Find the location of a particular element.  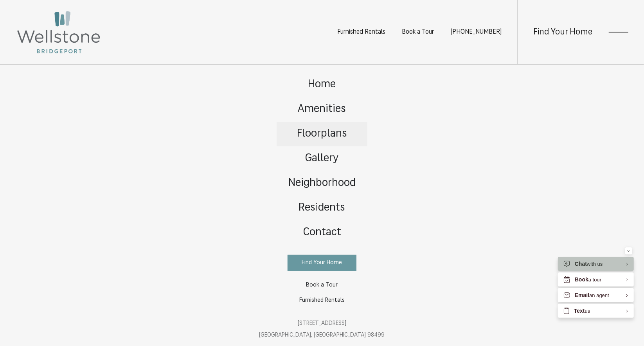

a: Furnished Rentals (opens in a new tab) is located at coordinates (322, 300).